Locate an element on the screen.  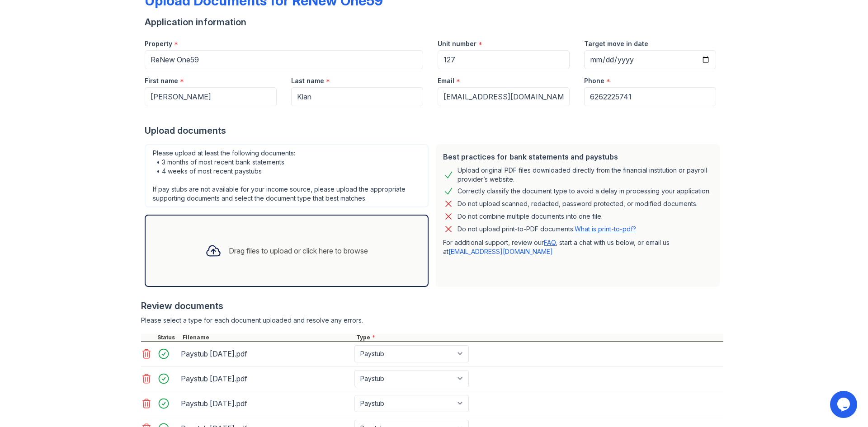
label: First name is located at coordinates (161, 81).